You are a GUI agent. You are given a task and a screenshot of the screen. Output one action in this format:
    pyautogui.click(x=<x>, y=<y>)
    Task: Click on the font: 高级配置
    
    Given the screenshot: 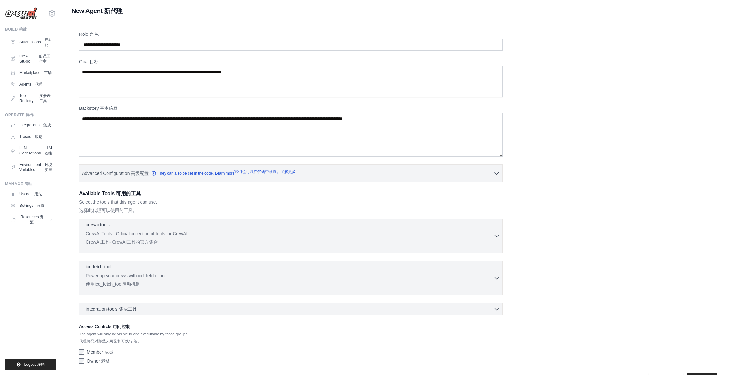 What is the action you would take?
    pyautogui.click(x=140, y=173)
    